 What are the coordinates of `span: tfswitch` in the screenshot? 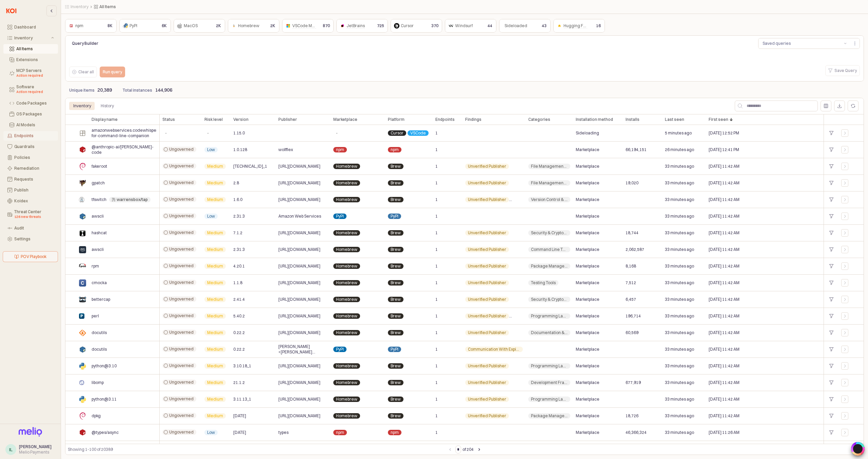 It's located at (99, 200).